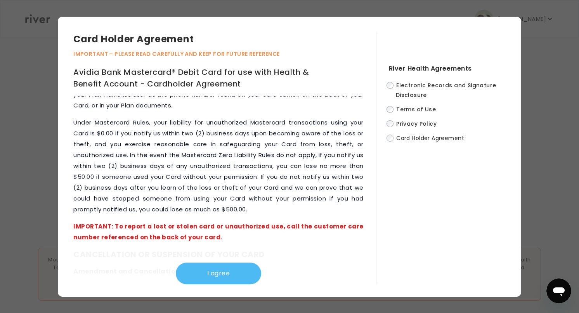  What do you see at coordinates (194, 78) in the screenshot?
I see `h1: Avidia Bank Mastercard® Debit Card for use with Health & Benefit Account - Cardholder Agreement` at bounding box center [194, 78].